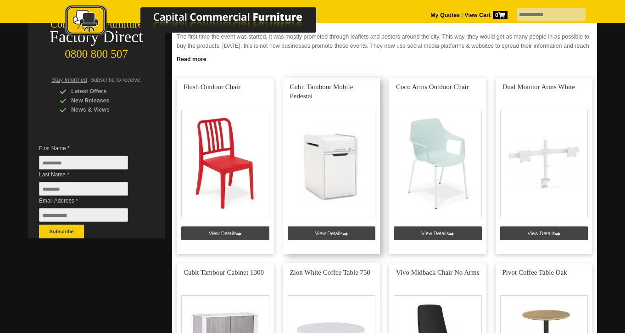 The height and width of the screenshot is (333, 625). Describe the element at coordinates (96, 24) in the screenshot. I see `div: Commercial Furniture` at that location.